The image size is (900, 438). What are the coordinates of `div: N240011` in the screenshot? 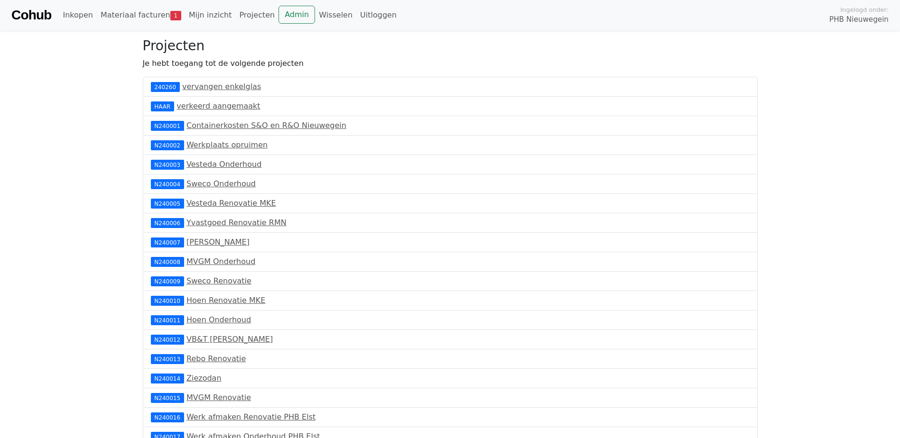 It's located at (167, 320).